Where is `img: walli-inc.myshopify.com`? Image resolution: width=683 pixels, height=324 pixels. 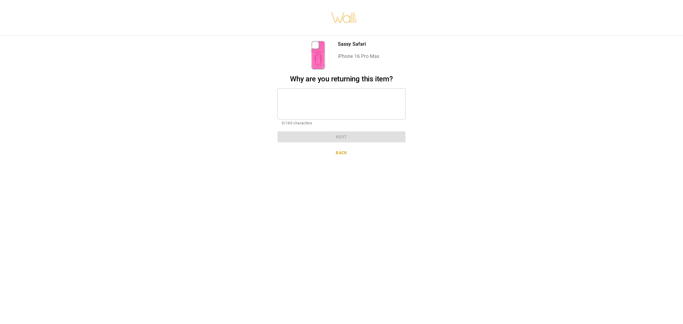
img: walli-inc.myshopify.com is located at coordinates (344, 18).